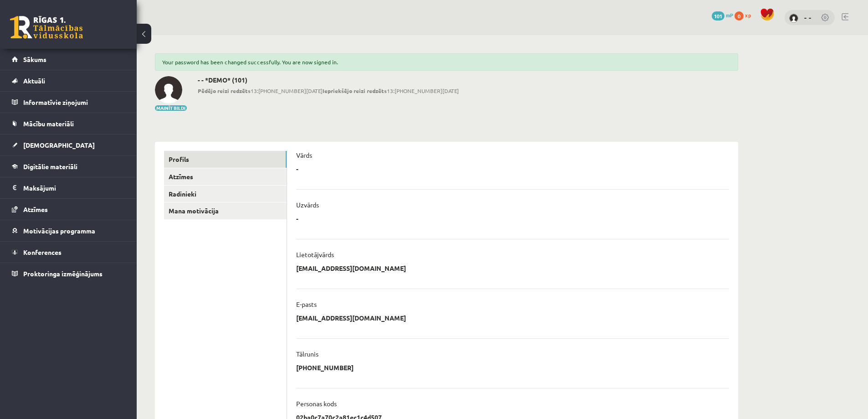 Image resolution: width=868 pixels, height=419 pixels. I want to click on p: E-pasts, so click(306, 304).